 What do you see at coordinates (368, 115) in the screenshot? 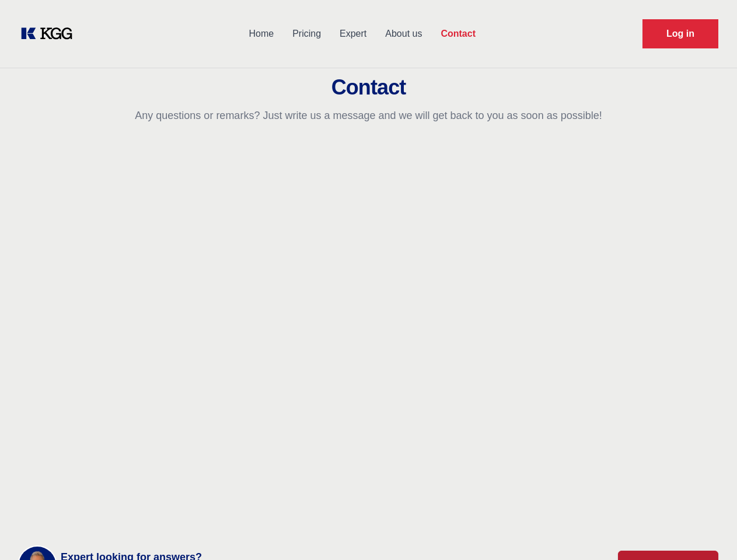
I see `p: Any questions or remarks? Just write us a message and we will get back to you as soon as possible!` at bounding box center [368, 115].